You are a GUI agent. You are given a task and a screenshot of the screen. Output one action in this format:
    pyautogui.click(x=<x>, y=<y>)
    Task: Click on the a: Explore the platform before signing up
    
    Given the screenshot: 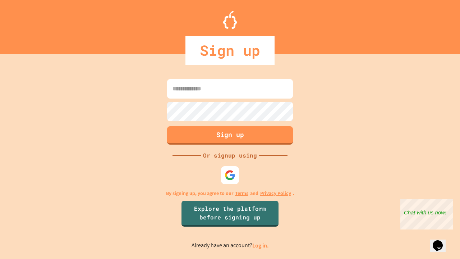 What is the action you would take?
    pyautogui.click(x=230, y=214)
    